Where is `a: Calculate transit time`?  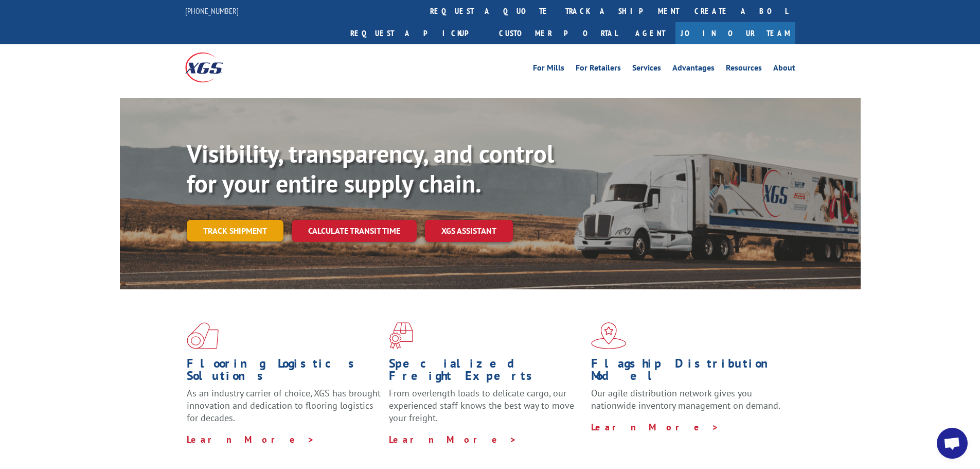 a: Calculate transit time is located at coordinates (354, 231).